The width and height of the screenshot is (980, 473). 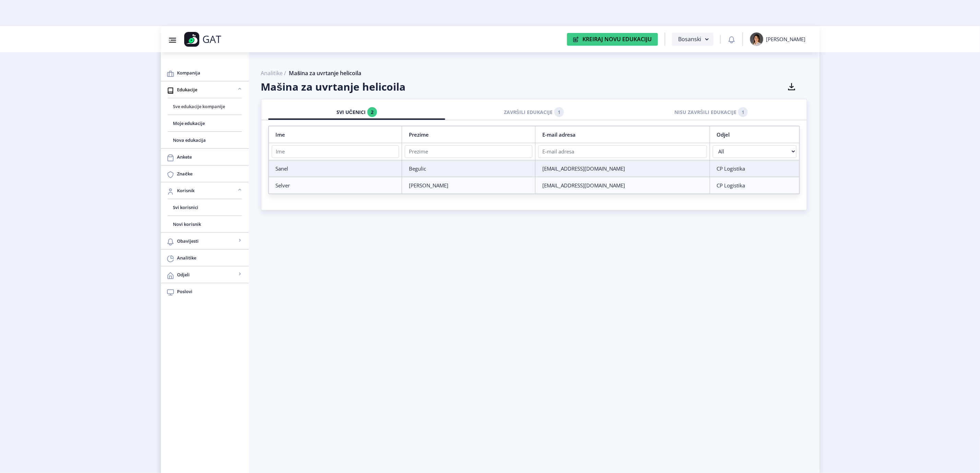 I want to click on a: Odjeli, so click(x=205, y=274).